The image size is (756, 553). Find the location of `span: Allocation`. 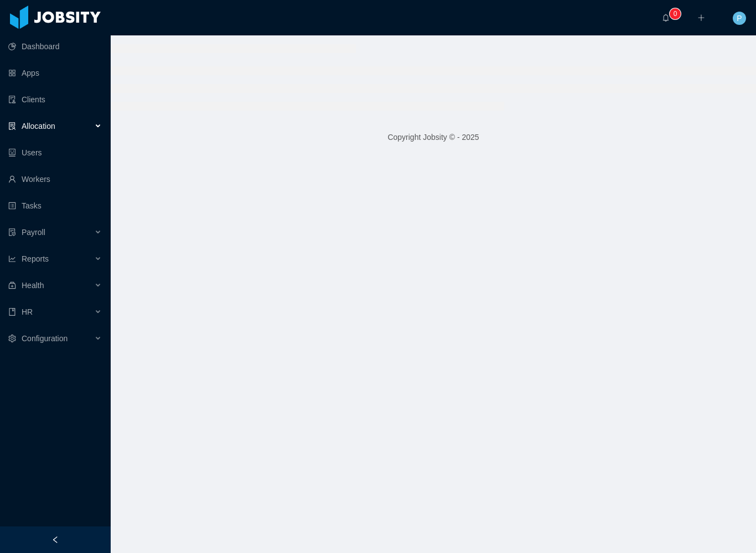

span: Allocation is located at coordinates (38, 126).